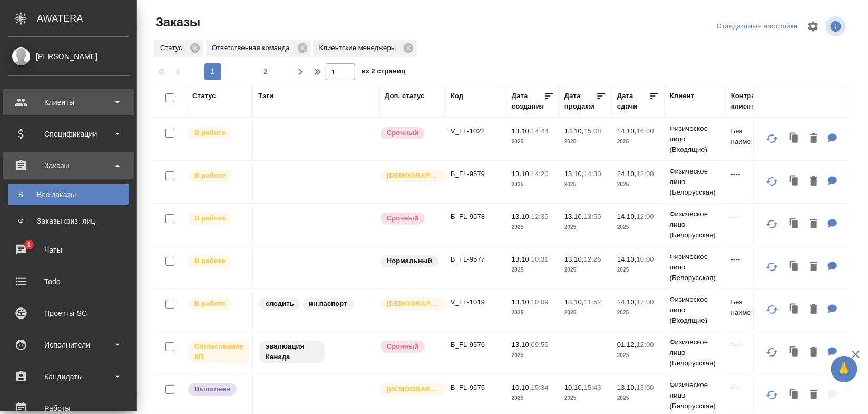 This screenshot has width=868, height=414. What do you see at coordinates (645, 259) in the screenshot?
I see `p: 10:00` at bounding box center [645, 259].